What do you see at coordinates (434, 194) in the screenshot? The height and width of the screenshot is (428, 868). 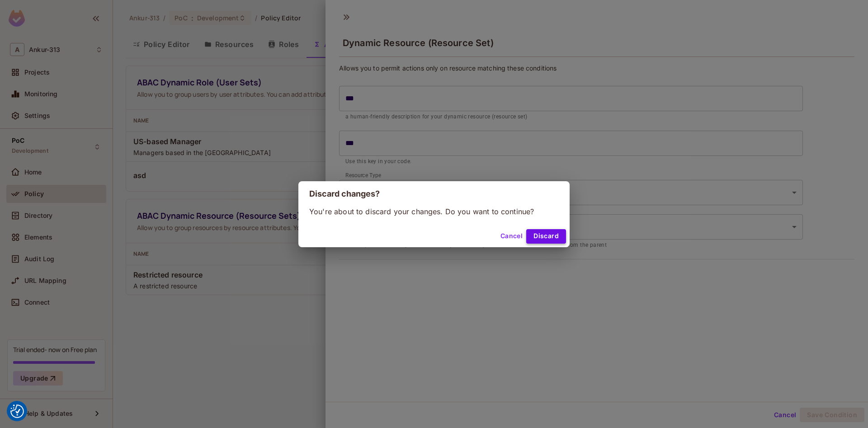 I see `h2: Discard changes?` at bounding box center [434, 194].